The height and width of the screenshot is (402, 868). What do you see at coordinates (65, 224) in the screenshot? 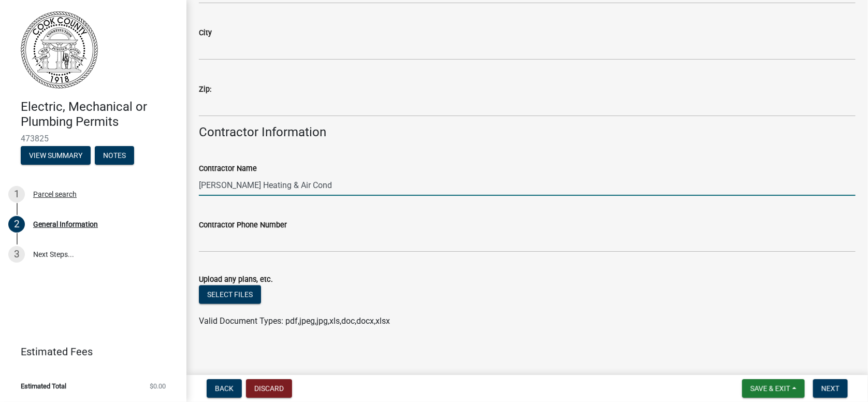
I see `div: General Information` at bounding box center [65, 224].